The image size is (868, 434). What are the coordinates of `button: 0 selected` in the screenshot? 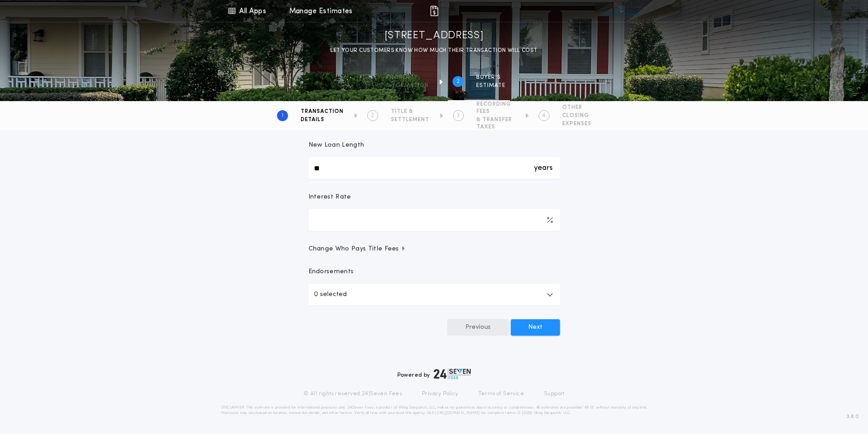 It's located at (434, 295).